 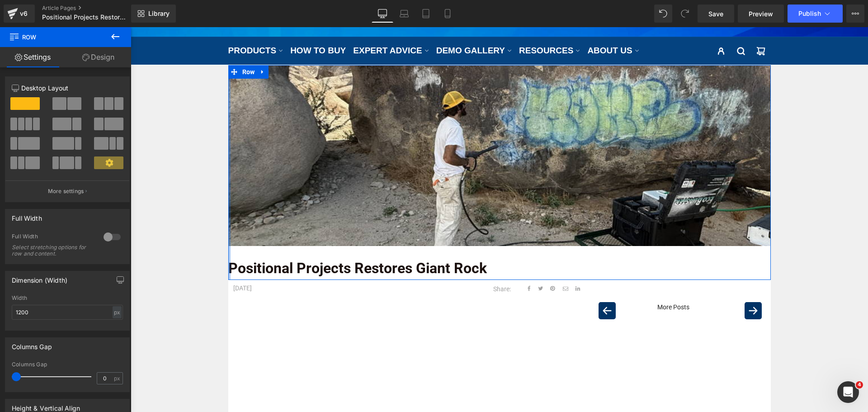 What do you see at coordinates (340, 24) in the screenshot?
I see `span: DEMO GALLERY` at bounding box center [340, 24].